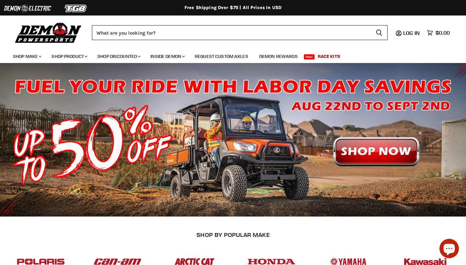  Describe the element at coordinates (27, 56) in the screenshot. I see `a: Shop Make` at that location.